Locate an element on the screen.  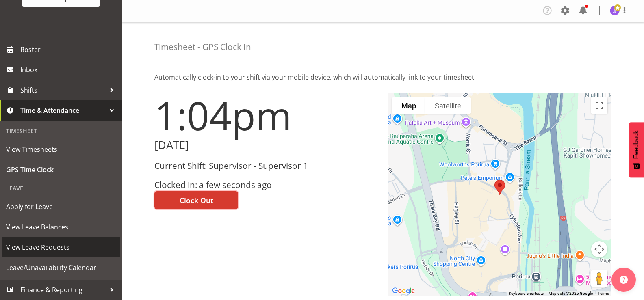
button: Drag Pegman onto the map to open Street View is located at coordinates (599, 279).